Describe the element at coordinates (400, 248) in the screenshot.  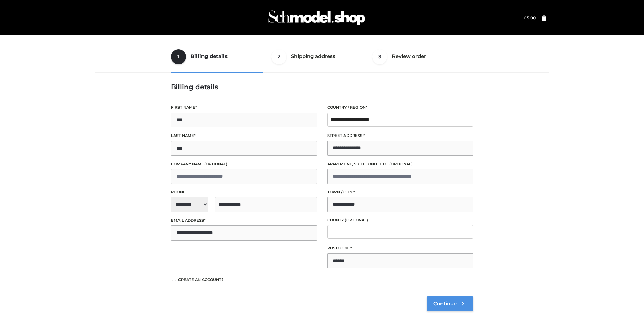
I see `label: Postcode` at that location.